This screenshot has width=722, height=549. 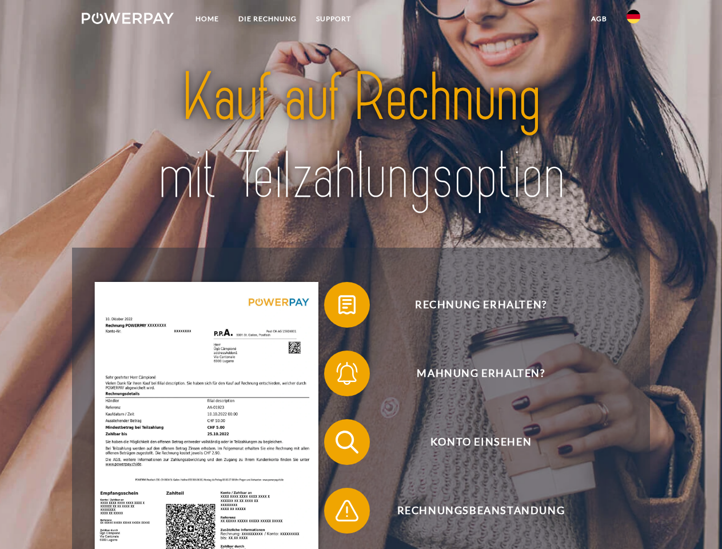 I want to click on a: Konto einsehen, so click(x=473, y=442).